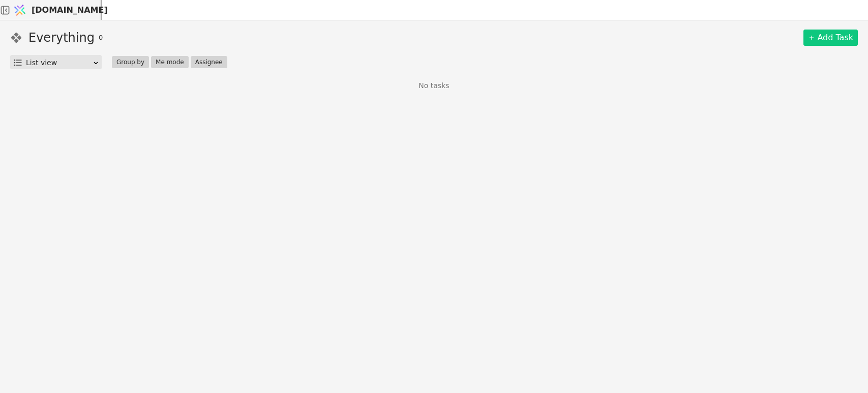 Image resolution: width=868 pixels, height=393 pixels. What do you see at coordinates (209, 62) in the screenshot?
I see `button: Assignee` at bounding box center [209, 62].